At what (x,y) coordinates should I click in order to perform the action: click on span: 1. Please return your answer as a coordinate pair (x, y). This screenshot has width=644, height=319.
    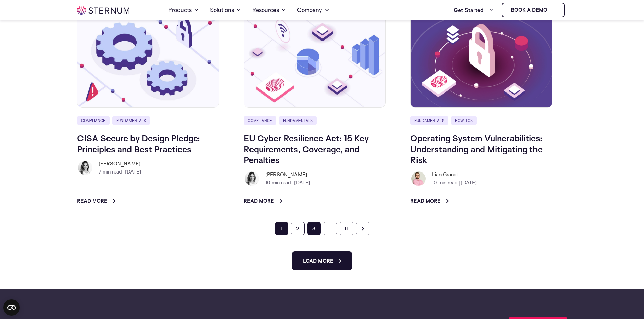
    Looking at the image, I should click on (281, 228).